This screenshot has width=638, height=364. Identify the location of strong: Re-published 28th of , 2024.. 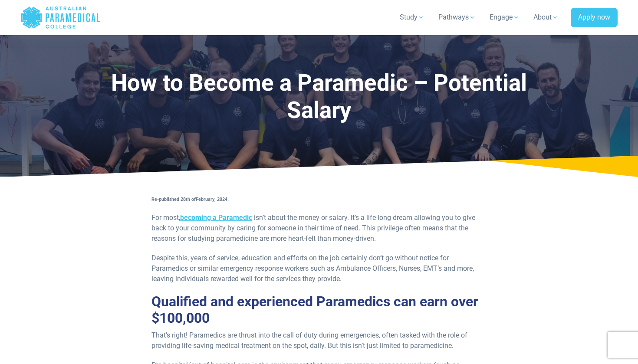
(190, 199).